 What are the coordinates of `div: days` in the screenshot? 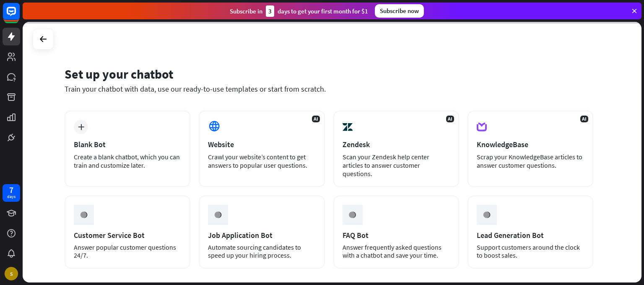 It's located at (11, 197).